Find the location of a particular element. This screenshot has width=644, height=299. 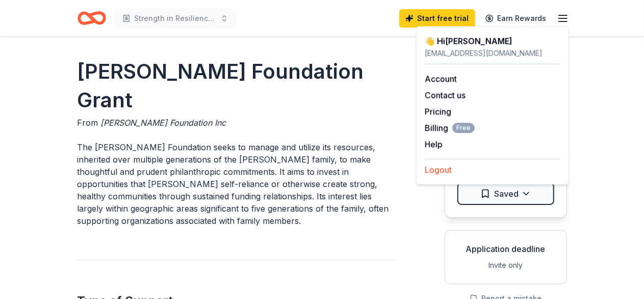

div: Application deadline is located at coordinates (506, 249).